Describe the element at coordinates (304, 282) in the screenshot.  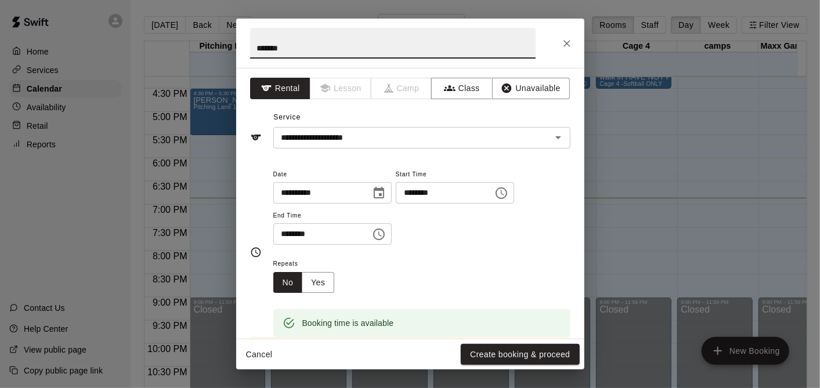
I see `div: outlined button group` at that location.